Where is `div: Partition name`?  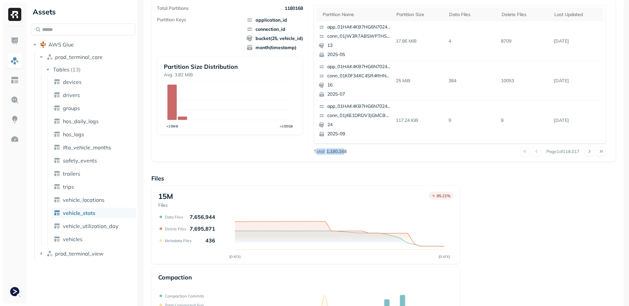 div: Partition name is located at coordinates (356, 14).